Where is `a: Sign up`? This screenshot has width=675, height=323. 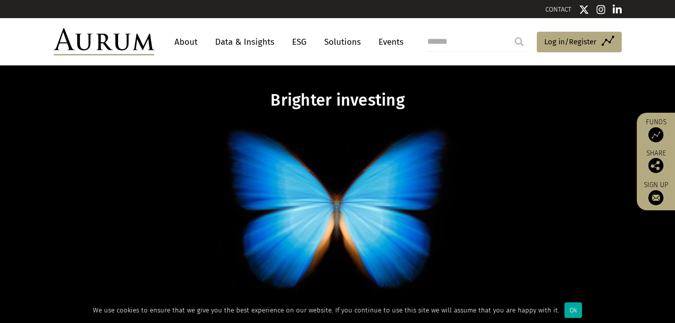 a: Sign up is located at coordinates (656, 193).